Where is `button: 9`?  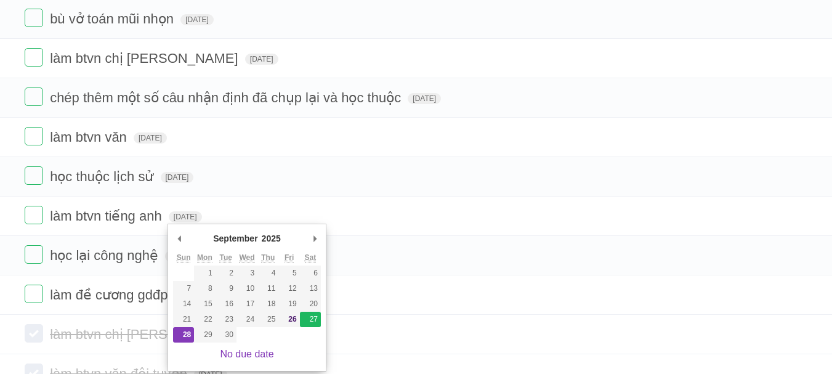
button: 9 is located at coordinates (226, 288).